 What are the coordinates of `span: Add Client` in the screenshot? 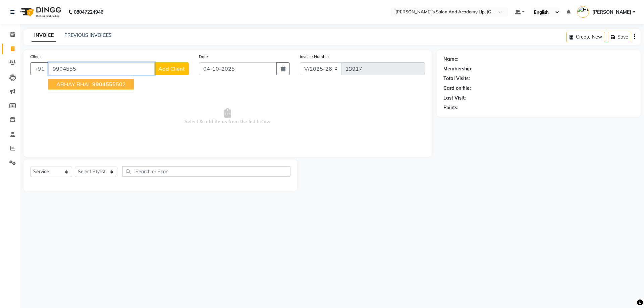 It's located at (172, 69).